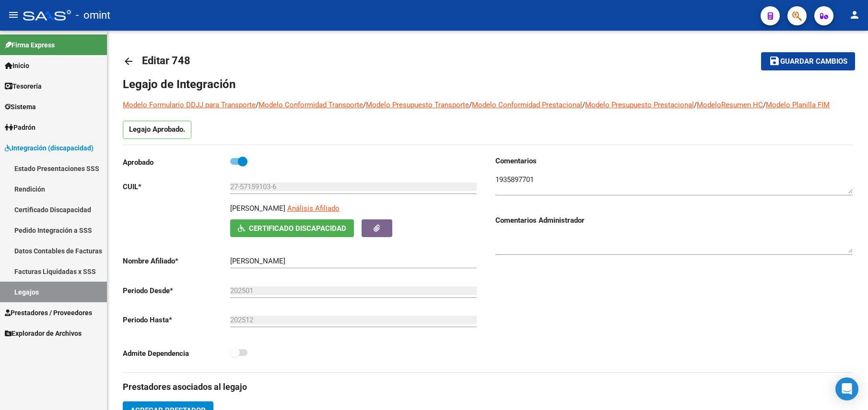  I want to click on a: Modelo Presupuesto Prestacional, so click(639, 105).